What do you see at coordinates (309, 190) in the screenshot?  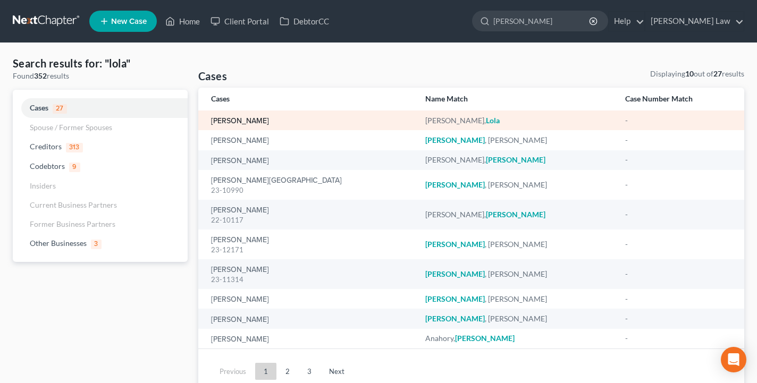 I see `div: 23-10990` at bounding box center [309, 190].